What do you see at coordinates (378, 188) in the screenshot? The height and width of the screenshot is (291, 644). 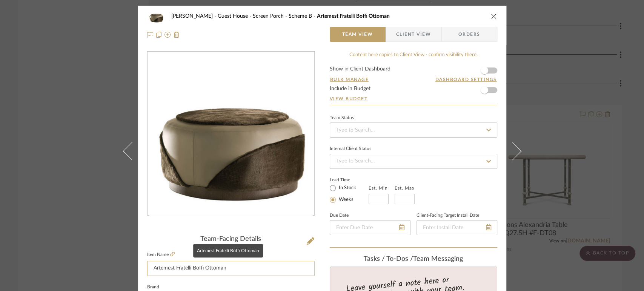 I see `label: Est. Min` at bounding box center [378, 188].